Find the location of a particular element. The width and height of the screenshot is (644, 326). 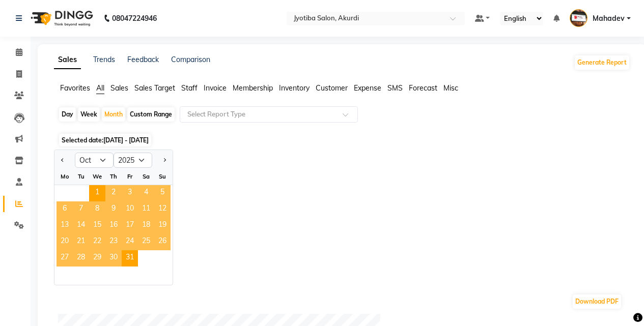

span: 4 is located at coordinates (146, 194).